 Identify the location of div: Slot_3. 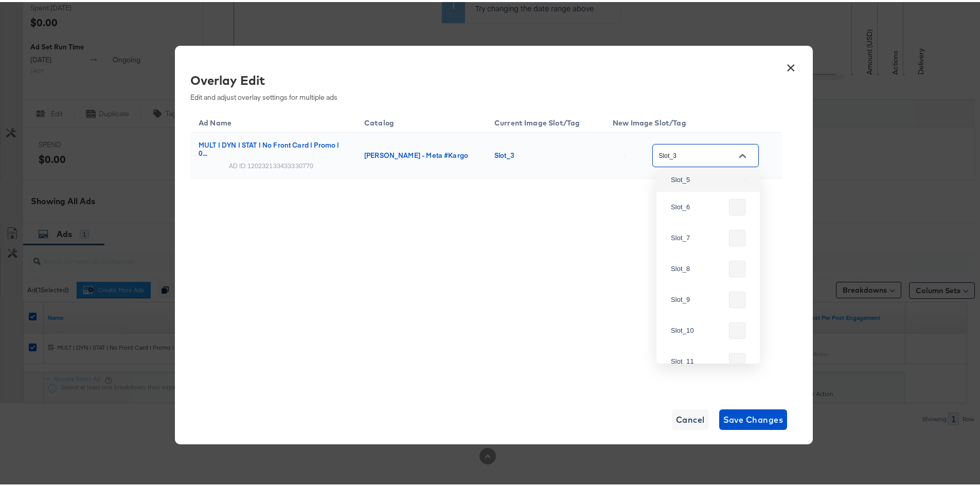
(543, 153).